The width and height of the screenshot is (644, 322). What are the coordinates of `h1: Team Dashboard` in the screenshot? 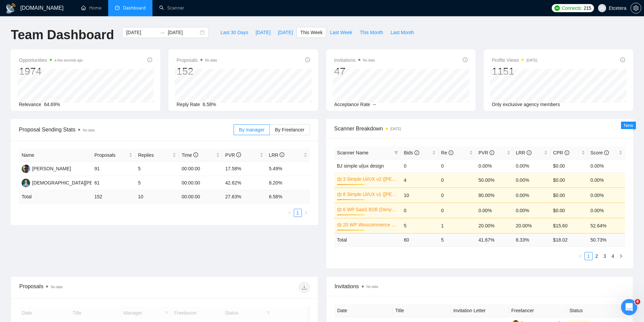 It's located at (62, 35).